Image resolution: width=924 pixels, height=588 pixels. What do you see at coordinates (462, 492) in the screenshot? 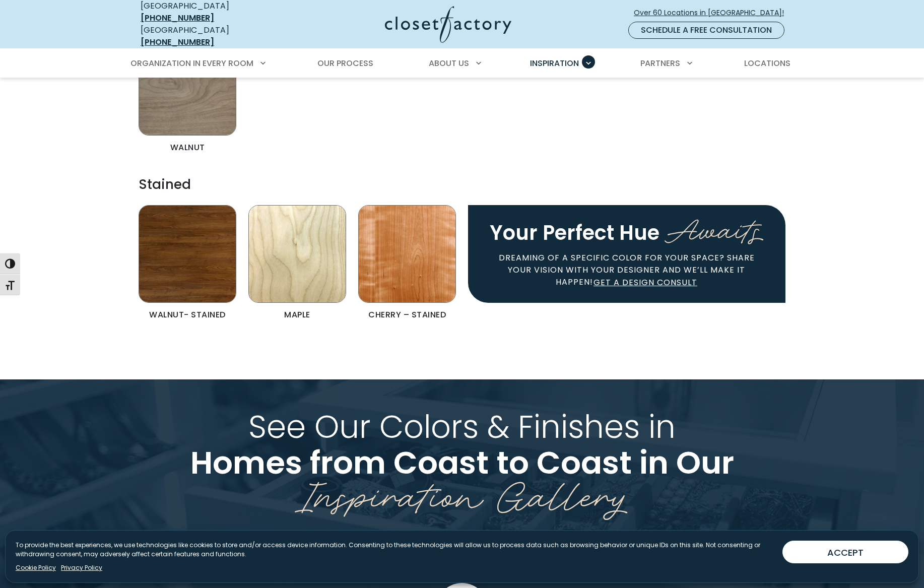
I see `span: Inspiration Gallery` at bounding box center [462, 492].